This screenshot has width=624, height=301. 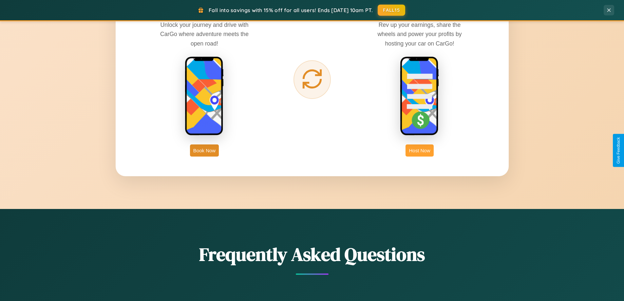 I want to click on button: Book Now, so click(x=204, y=150).